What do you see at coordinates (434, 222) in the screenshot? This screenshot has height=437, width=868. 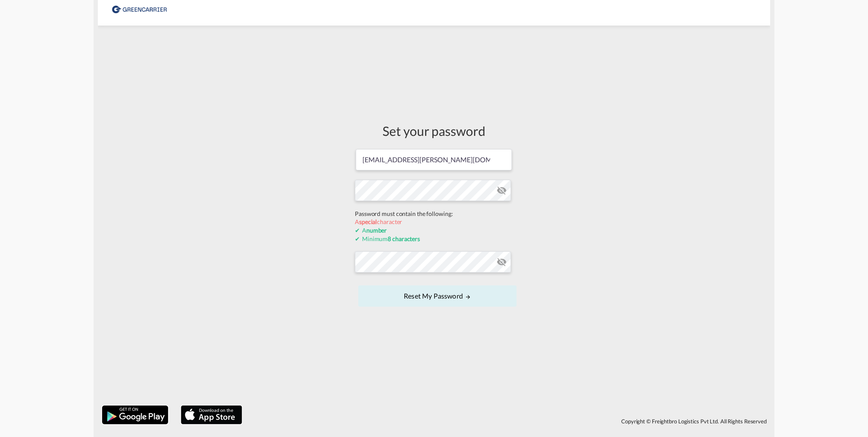 I see `div: A character` at bounding box center [434, 222].